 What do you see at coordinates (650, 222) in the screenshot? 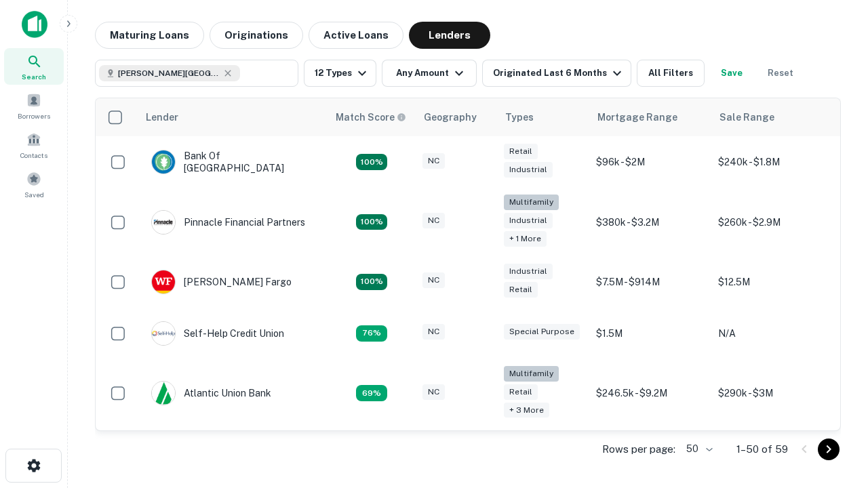
I see `td: $380k - $3.2M` at bounding box center [650, 222].